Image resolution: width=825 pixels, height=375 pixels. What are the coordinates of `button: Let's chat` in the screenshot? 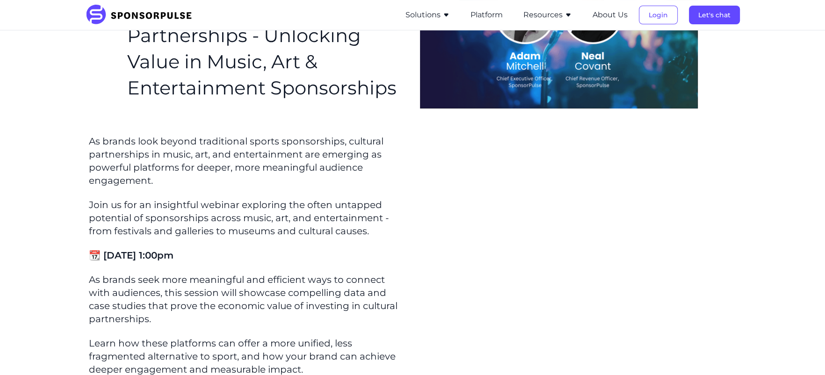 It's located at (714, 15).